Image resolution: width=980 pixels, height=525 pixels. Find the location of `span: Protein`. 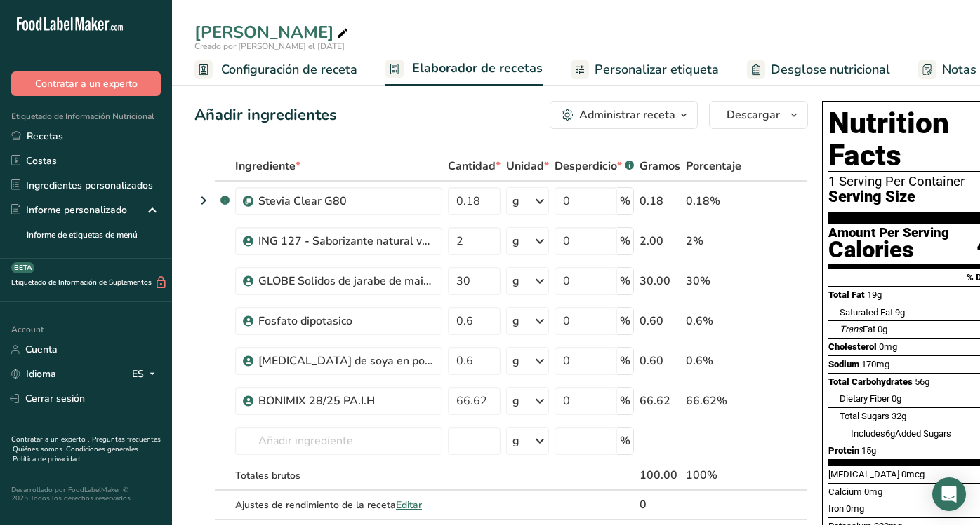

span: Protein is located at coordinates (844, 450).